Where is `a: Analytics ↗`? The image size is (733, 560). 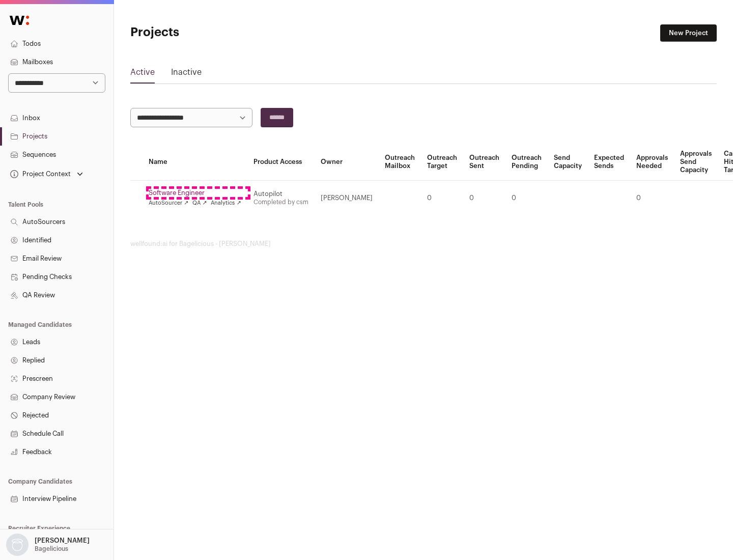
a: Analytics ↗ is located at coordinates (226, 203).